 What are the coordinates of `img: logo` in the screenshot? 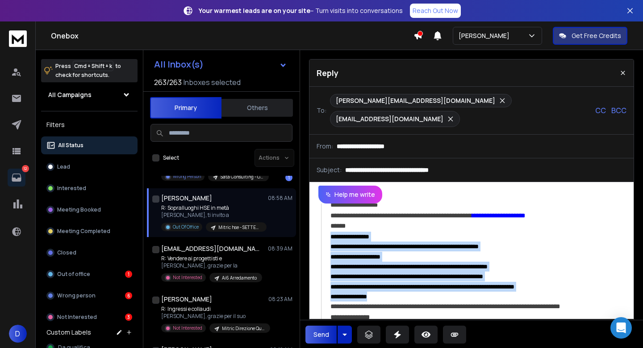 It's located at (18, 38).